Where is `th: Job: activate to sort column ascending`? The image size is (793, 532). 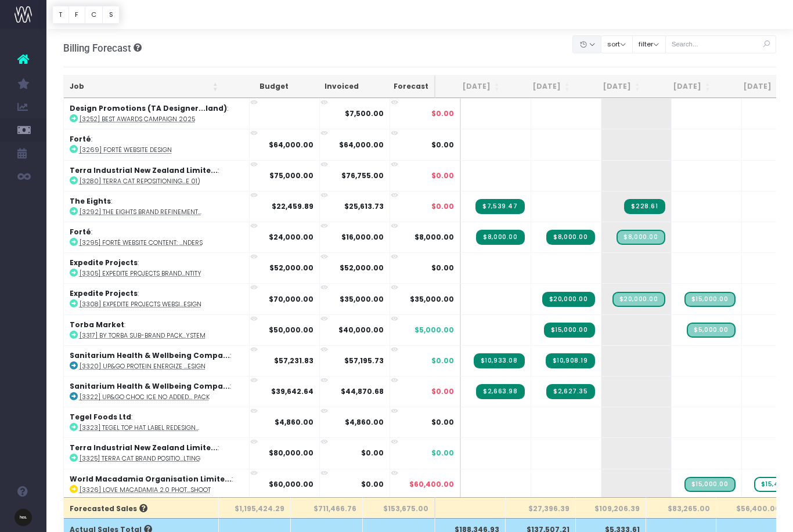
th: Job: activate to sort column ascending is located at coordinates (144, 86).